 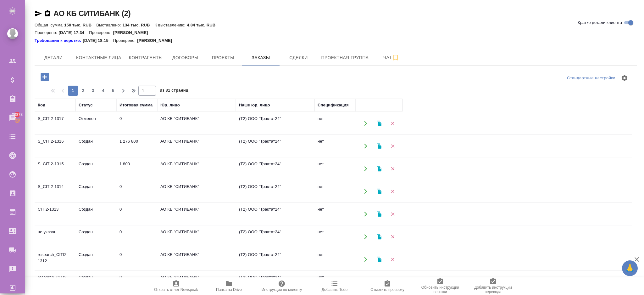 I want to click on p: Общая сумма, so click(x=49, y=25).